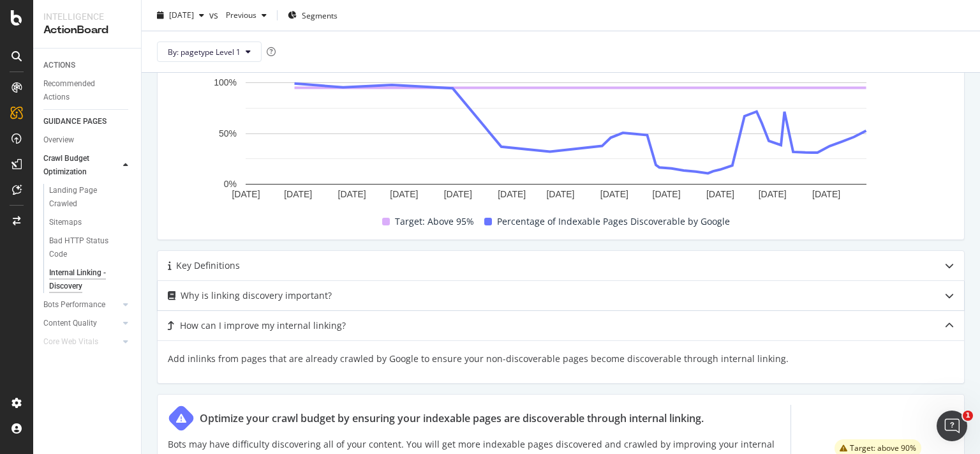  I want to click on a: Internal Linking - Discovery, so click(91, 279).